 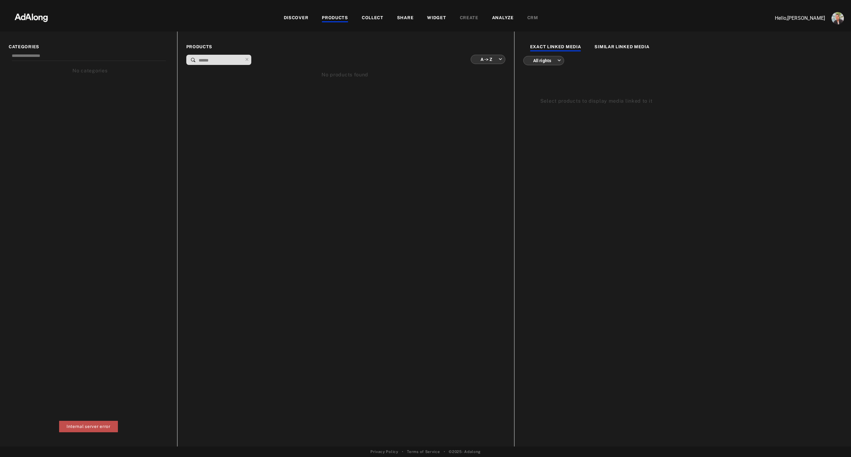 I want to click on div: Internal server error, so click(x=89, y=427).